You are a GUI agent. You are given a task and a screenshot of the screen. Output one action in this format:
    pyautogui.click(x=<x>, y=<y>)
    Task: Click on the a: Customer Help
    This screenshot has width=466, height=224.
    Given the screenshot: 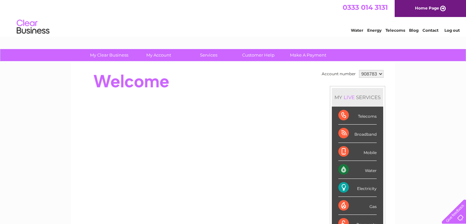 What is the action you would take?
    pyautogui.click(x=258, y=55)
    